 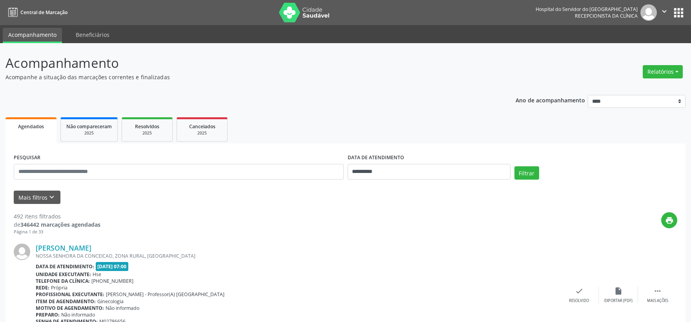 I want to click on span: Resolvidos, so click(x=147, y=126).